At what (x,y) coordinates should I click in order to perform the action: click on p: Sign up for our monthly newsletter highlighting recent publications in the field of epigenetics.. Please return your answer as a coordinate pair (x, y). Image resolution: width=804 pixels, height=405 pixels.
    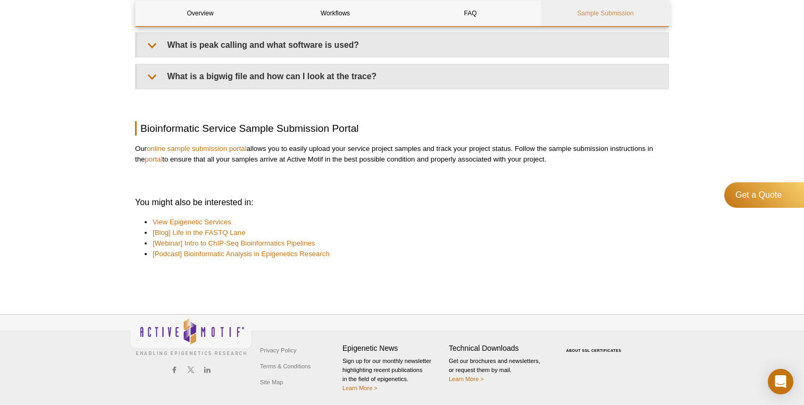
    Looking at the image, I should click on (393, 375).